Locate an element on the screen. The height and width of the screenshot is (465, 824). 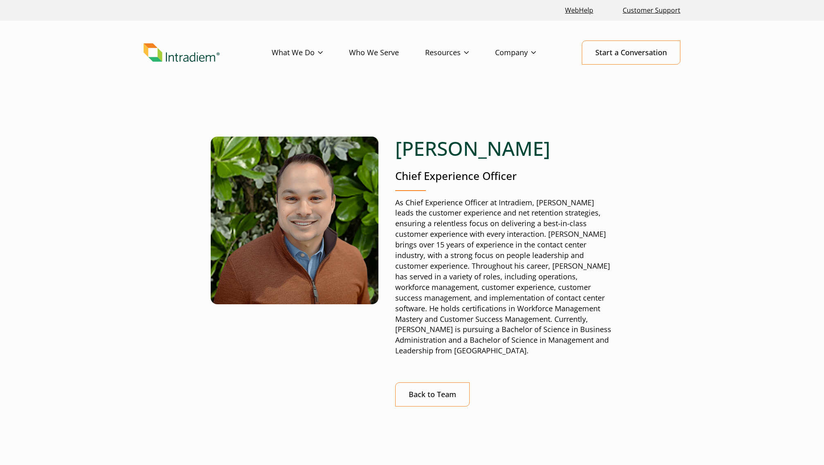
a: Link to homepage of Intradiem is located at coordinates (208, 53).